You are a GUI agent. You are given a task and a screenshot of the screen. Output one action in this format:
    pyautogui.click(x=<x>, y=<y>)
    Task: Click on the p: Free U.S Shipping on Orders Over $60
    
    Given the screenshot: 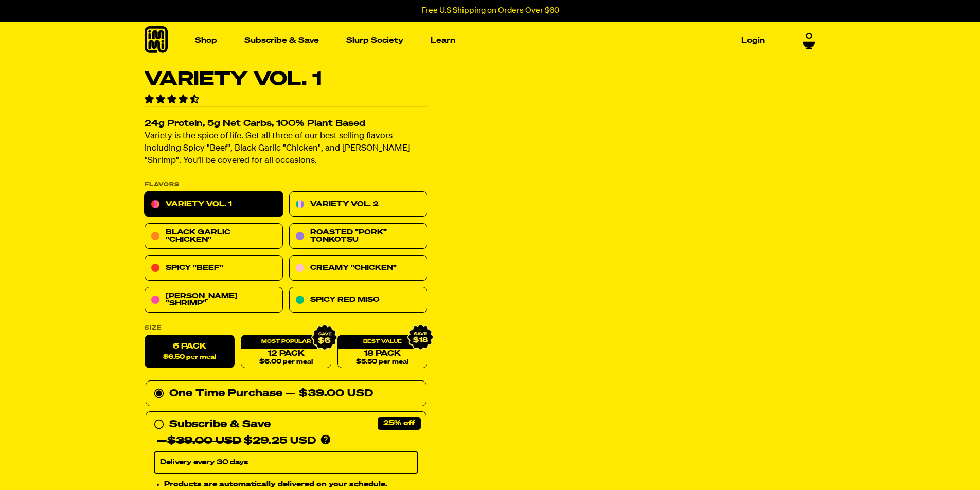 What is the action you would take?
    pyautogui.click(x=490, y=11)
    